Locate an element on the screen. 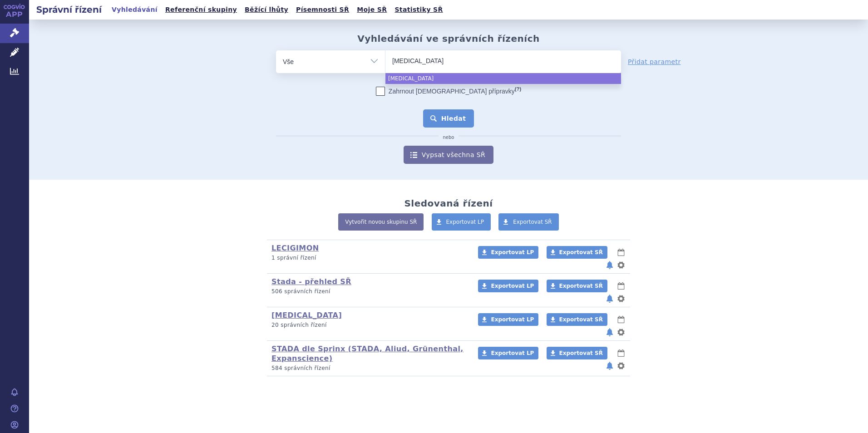 This screenshot has height=433, width=868. i: nebo is located at coordinates (449, 137).